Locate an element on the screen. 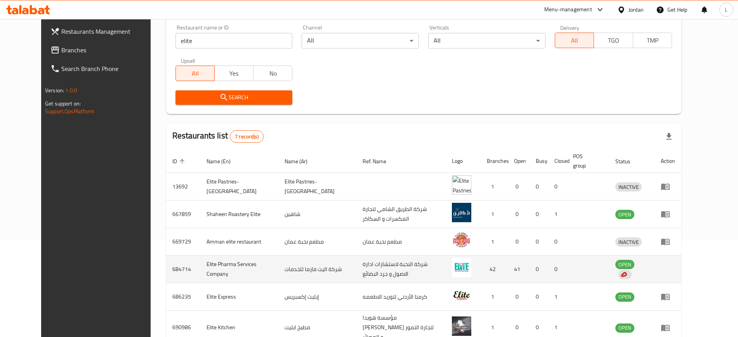 This screenshot has width=738, height=337. img: Elite Pastries- Turkish Village is located at coordinates (462, 185).